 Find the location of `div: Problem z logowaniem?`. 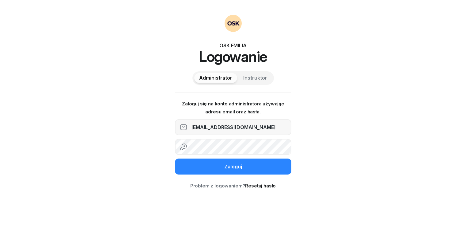

div: Problem z logowaniem? is located at coordinates (233, 186).